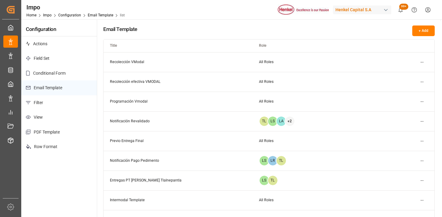 This screenshot has width=442, height=217. Describe the element at coordinates (303, 10) in the screenshot. I see `img: Henkel%20logo.jpg_1689854090.jpg` at that location.